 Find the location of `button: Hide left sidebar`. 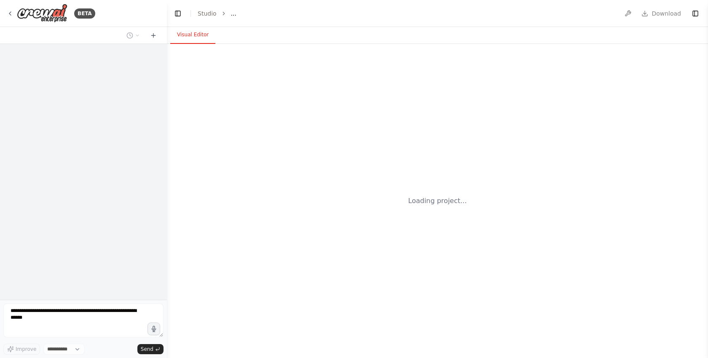

button: Hide left sidebar is located at coordinates (178, 13).